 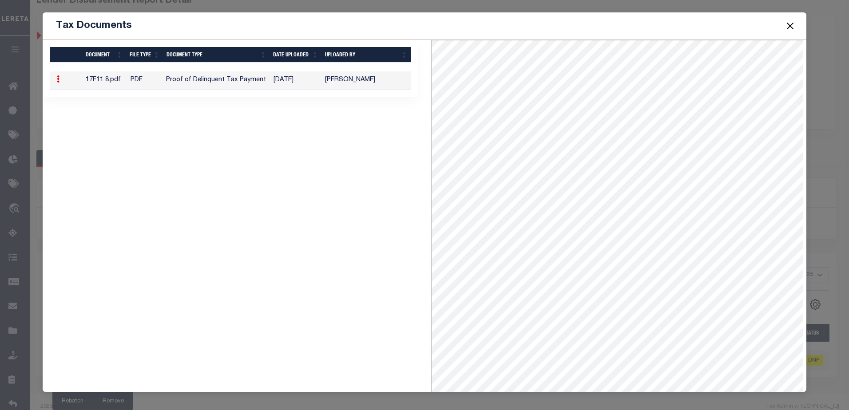 I want to click on th: Document Type: activate to sort column ascending, so click(x=216, y=55).